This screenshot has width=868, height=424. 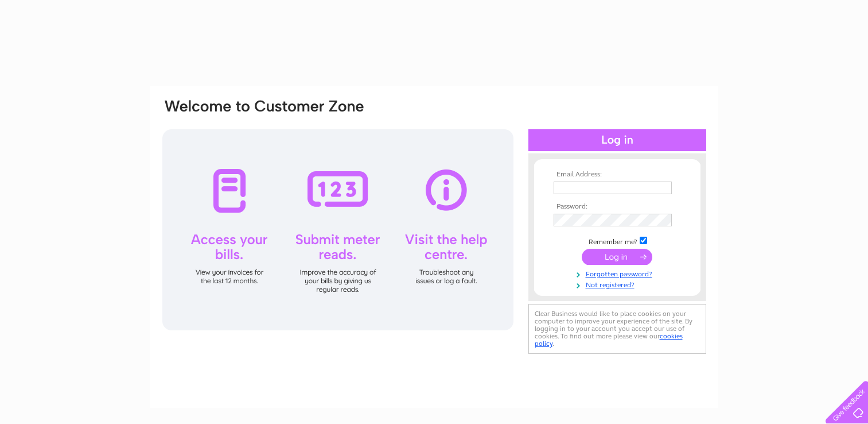 What do you see at coordinates (617, 175) in the screenshot?
I see `th: Email Address:` at bounding box center [617, 175].